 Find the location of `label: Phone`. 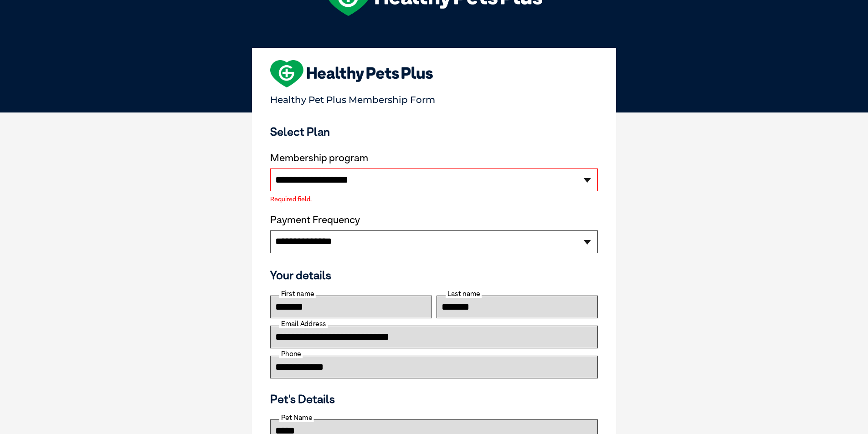

label: Phone is located at coordinates (290, 354).